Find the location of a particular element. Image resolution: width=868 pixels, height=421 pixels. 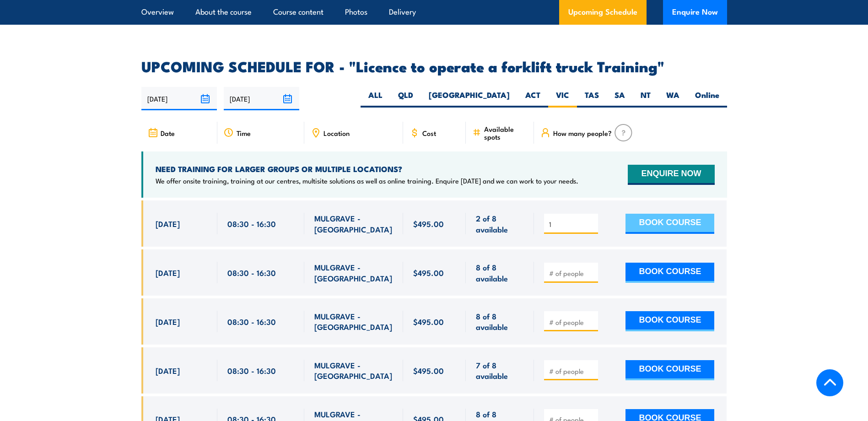

label: TAS is located at coordinates (592, 98).